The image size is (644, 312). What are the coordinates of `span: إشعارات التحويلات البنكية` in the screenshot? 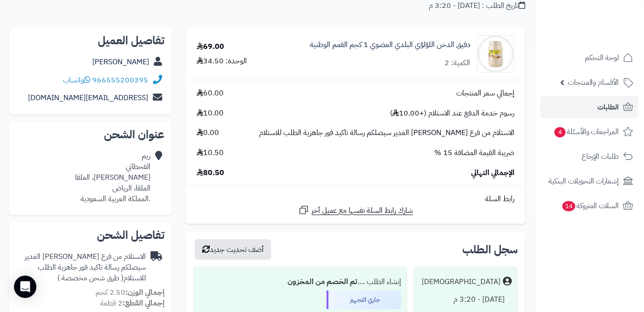 It's located at (584, 181).